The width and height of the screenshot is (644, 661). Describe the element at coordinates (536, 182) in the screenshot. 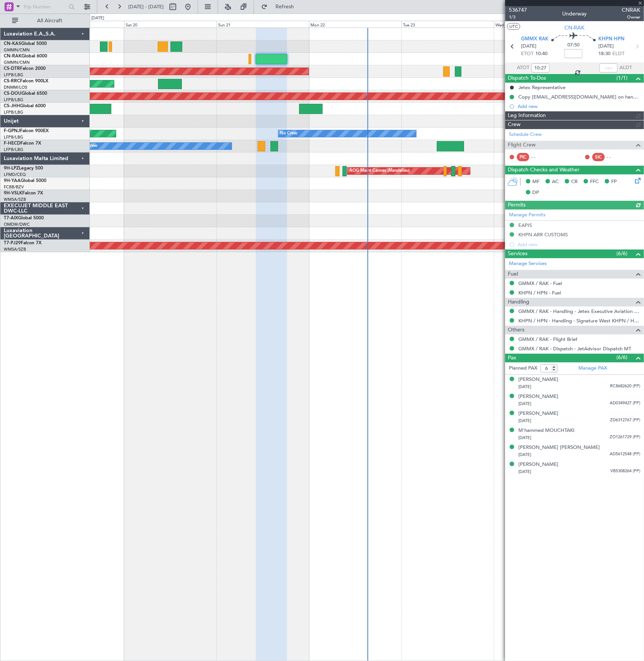

I see `span: MF` at that location.